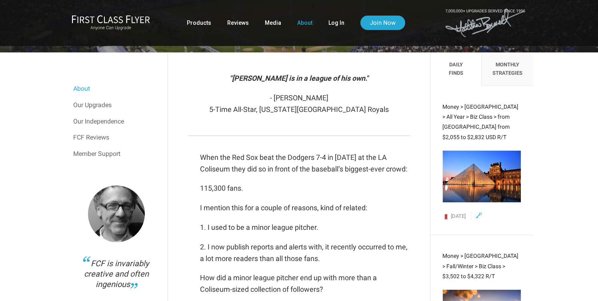 The height and width of the screenshot is (301, 598). Describe the element at coordinates (305, 188) in the screenshot. I see `p: 115,300 fans.` at that location.